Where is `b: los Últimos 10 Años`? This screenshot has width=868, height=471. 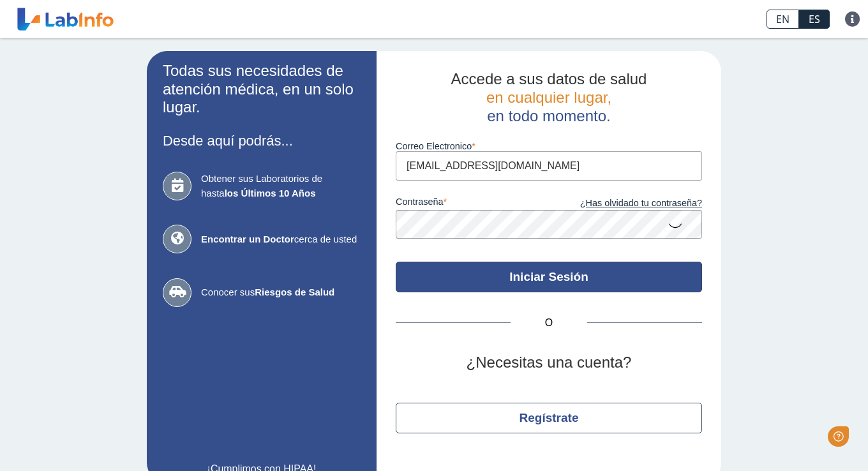 b: los Últimos 10 Años is located at coordinates (270, 193).